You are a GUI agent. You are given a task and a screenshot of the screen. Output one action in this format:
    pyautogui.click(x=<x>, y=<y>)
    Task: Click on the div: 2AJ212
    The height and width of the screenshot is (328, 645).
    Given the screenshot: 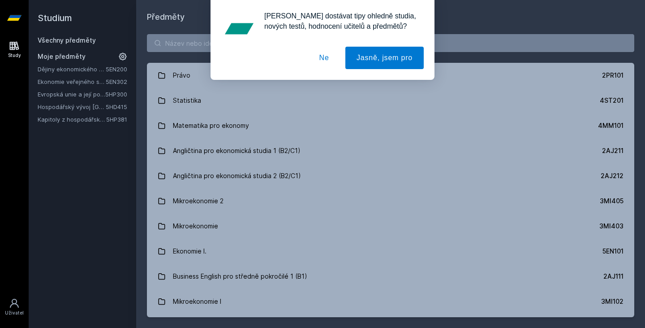 What is the action you would take?
    pyautogui.click(x=612, y=176)
    